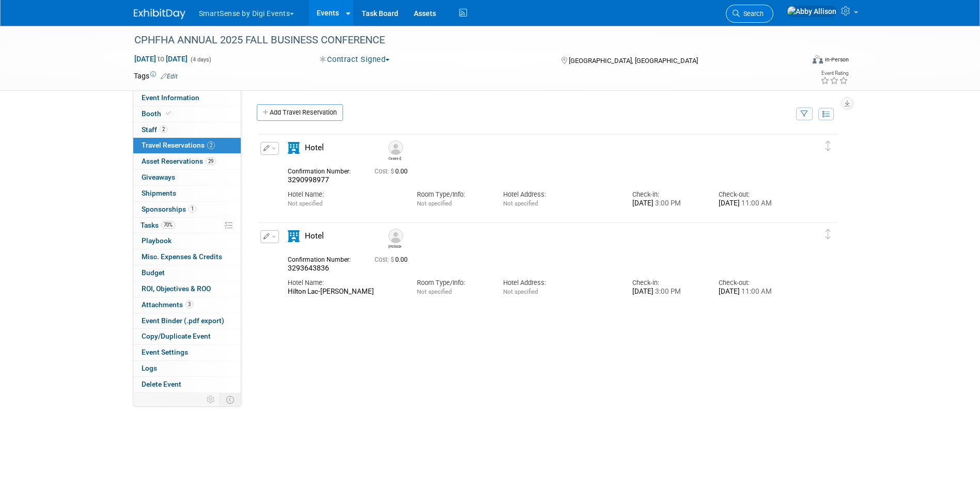 Image resolution: width=980 pixels, height=477 pixels. Describe the element at coordinates (178, 145) in the screenshot. I see `span: Travel Reservations` at that location.